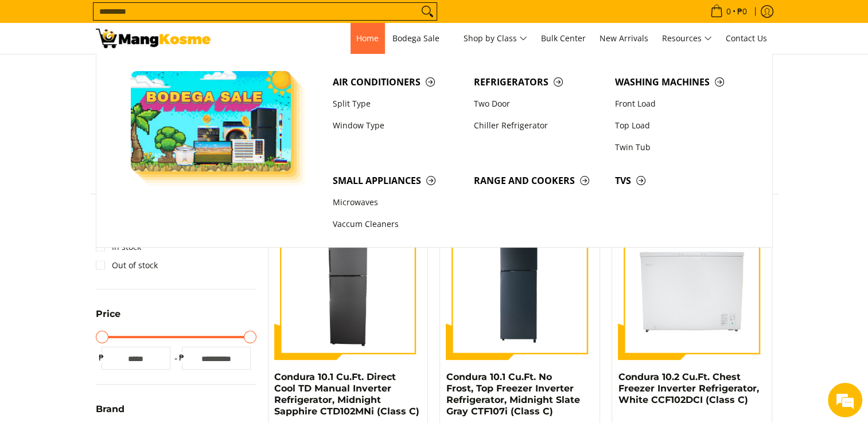 This screenshot has width=868, height=423. Describe the element at coordinates (538, 104) in the screenshot. I see `a: Two Door` at that location.